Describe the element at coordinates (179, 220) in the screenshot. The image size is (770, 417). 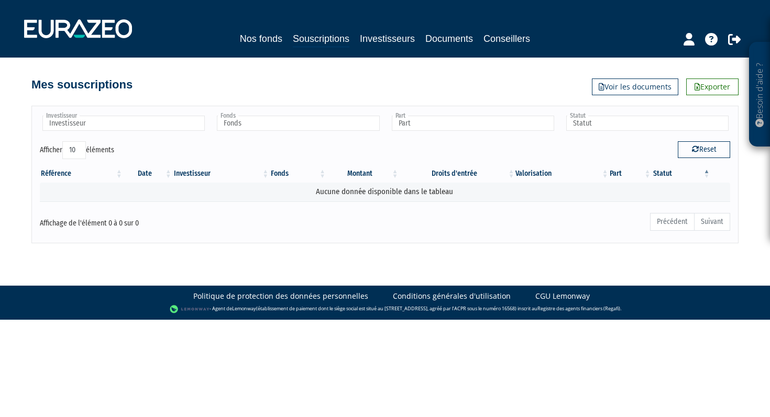
I see `div: Affichage de l'élément 0 à 0 sur 0` at that location.